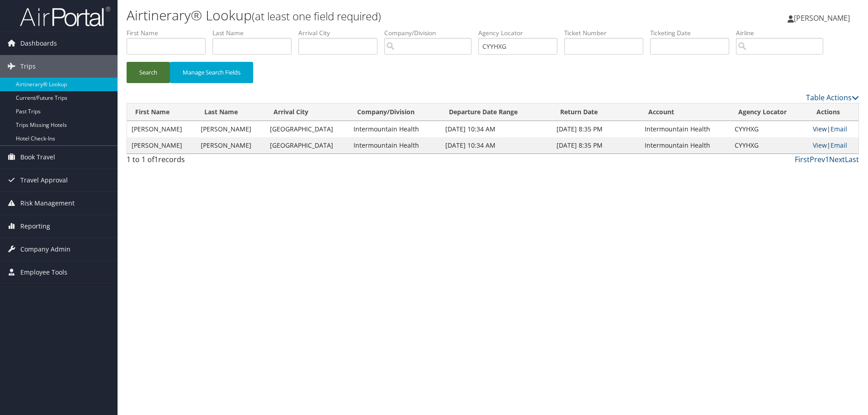 The image size is (868, 415). I want to click on button: Manage Search Fields, so click(212, 73).